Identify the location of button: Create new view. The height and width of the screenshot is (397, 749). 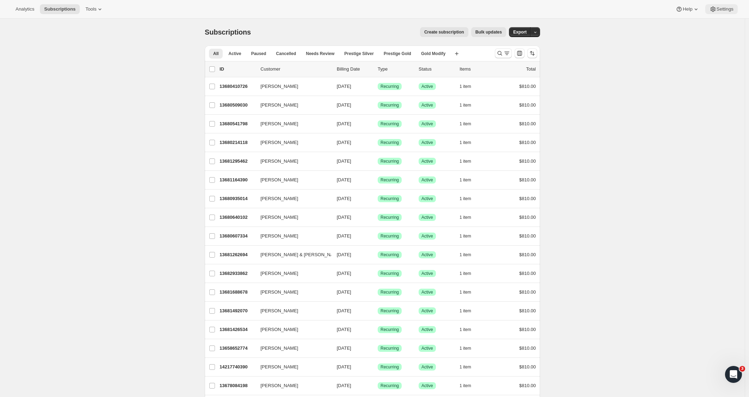
(457, 54).